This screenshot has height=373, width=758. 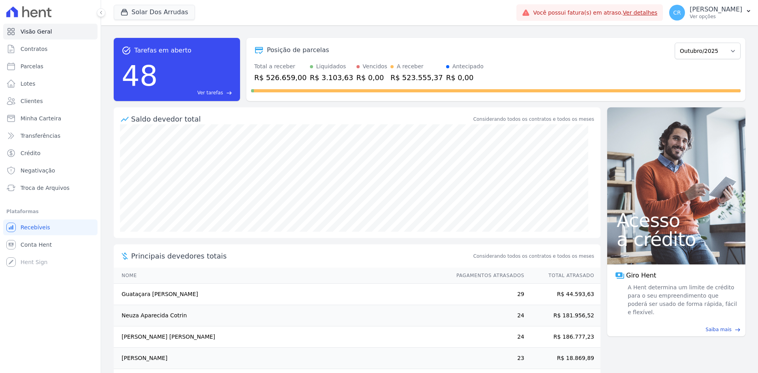 I want to click on div: A receber, so click(x=410, y=66).